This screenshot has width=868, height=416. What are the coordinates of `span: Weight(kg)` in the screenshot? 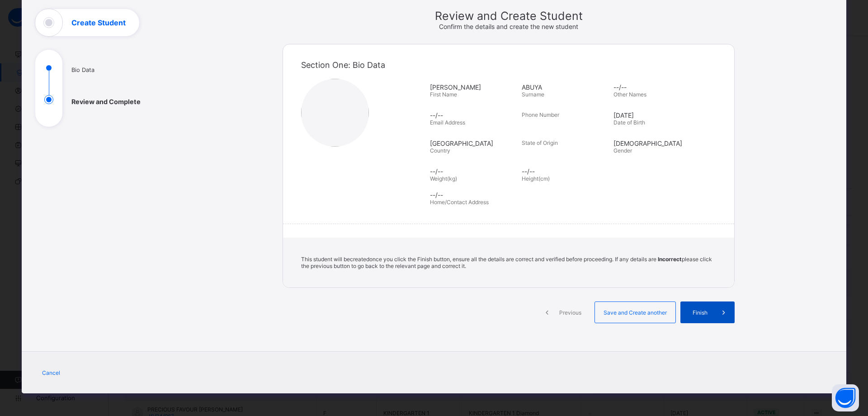 It's located at (444, 178).